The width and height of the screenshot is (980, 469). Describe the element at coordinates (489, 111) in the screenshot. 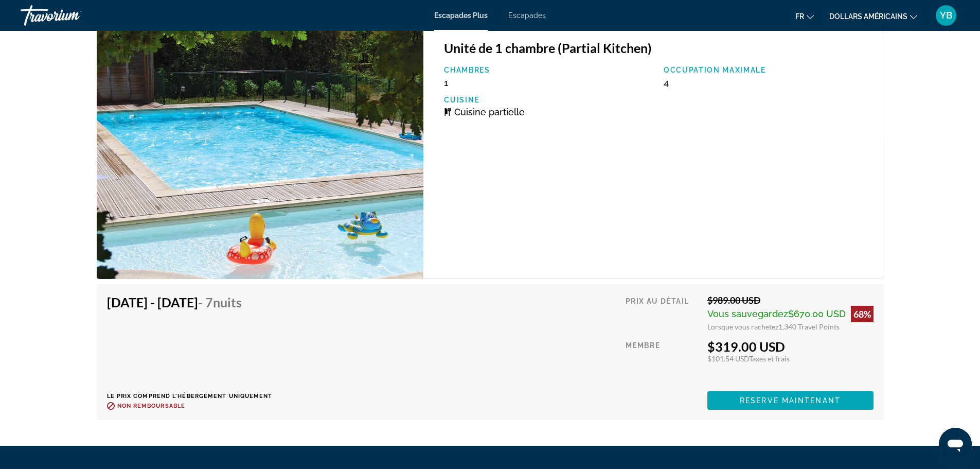

I see `span: Cuisine partielle` at that location.